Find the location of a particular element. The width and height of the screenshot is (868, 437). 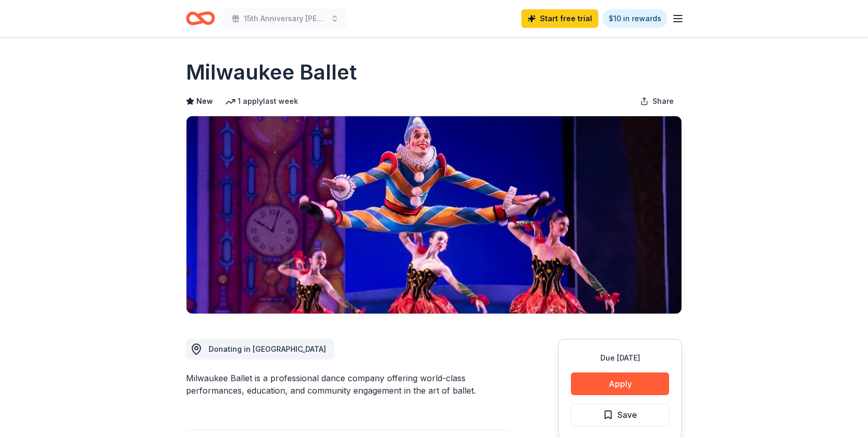

a: $10 in rewards is located at coordinates (635, 19).